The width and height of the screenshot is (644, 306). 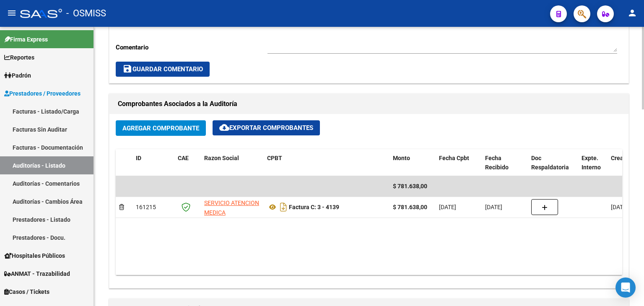 I want to click on span: Hospitales Públicos, so click(x=34, y=256).